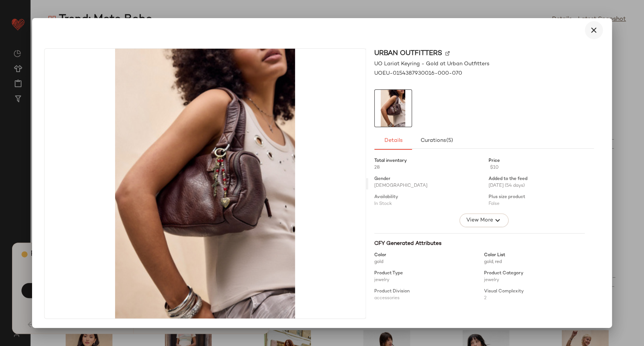 The height and width of the screenshot is (346, 644). What do you see at coordinates (437, 141) in the screenshot?
I see `span: Curations` at bounding box center [437, 141].